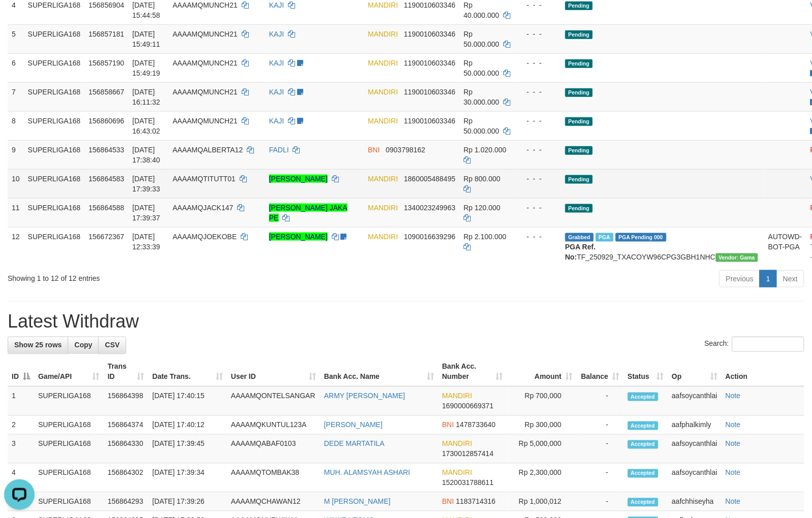 The width and height of the screenshot is (812, 518). What do you see at coordinates (16, 154) in the screenshot?
I see `td: 9` at bounding box center [16, 154].